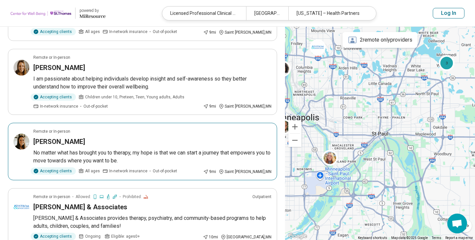 The width and height of the screenshot is (475, 240). Describe the element at coordinates (449, 13) in the screenshot. I see `button: Log In` at that location.